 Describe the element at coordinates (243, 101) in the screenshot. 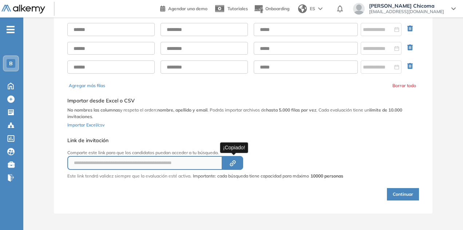

I see `h5: Importar desde Excel o CSV` at that location.